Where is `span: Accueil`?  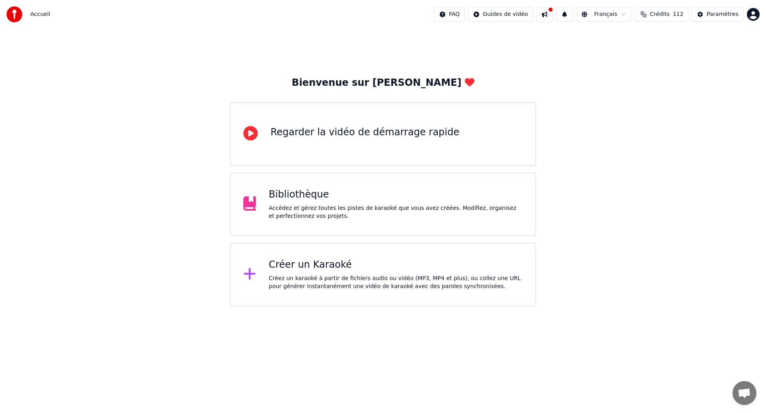 span: Accueil is located at coordinates (40, 14).